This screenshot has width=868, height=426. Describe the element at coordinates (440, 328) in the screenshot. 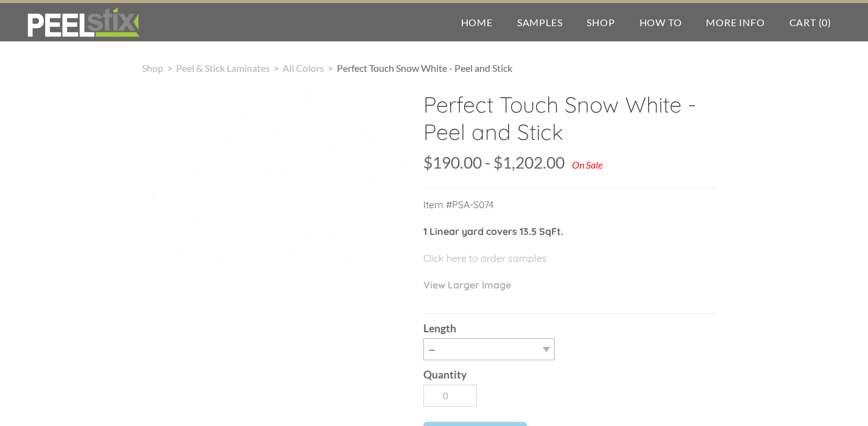

I see `b: Length` at that location.